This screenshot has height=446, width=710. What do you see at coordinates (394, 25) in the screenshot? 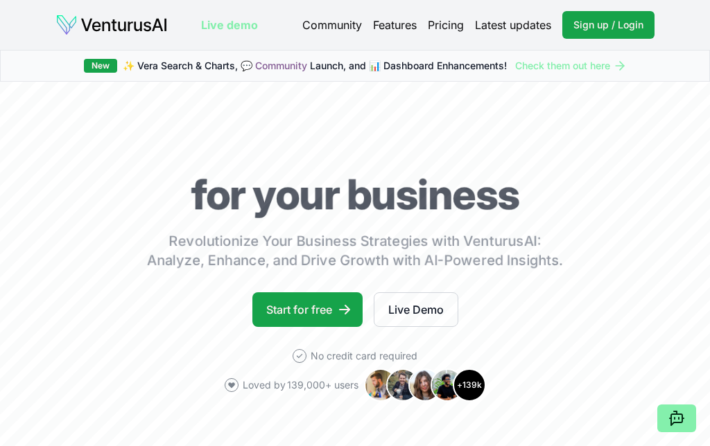
I see `a: Features` at bounding box center [394, 25].